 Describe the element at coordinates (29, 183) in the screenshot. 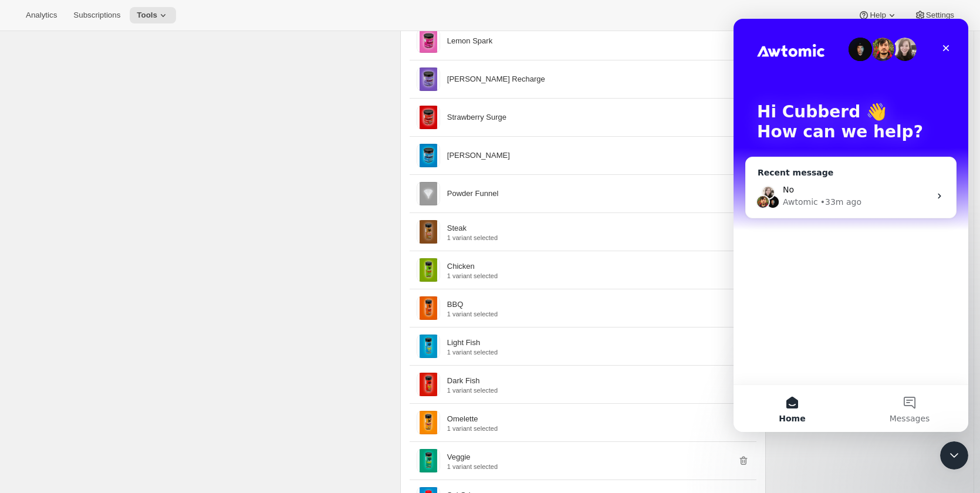

I see `img: Facundo avatar` at that location.